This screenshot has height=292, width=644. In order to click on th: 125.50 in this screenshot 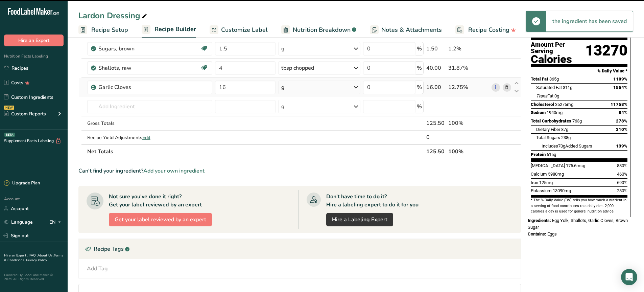, I will do `click(436, 151)`.